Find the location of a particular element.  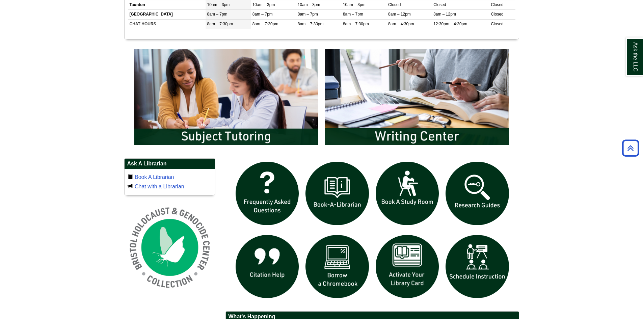

img: citation help icon links to citation help guide page is located at coordinates (267, 267).